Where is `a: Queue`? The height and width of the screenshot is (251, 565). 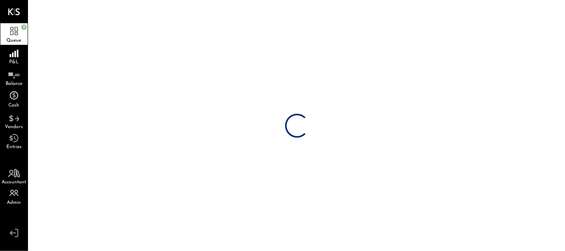 a: Queue is located at coordinates (14, 34).